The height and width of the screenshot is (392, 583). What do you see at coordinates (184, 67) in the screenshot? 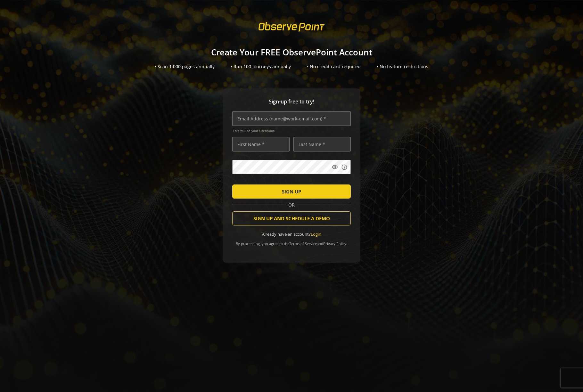
I see `div: • Scan 1,000 pages annually` at bounding box center [184, 67].